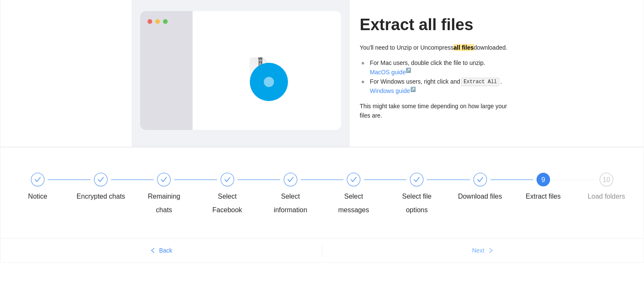 Image resolution: width=644 pixels, height=295 pixels. Describe the element at coordinates (464, 47) in the screenshot. I see `strong: all files` at that location.